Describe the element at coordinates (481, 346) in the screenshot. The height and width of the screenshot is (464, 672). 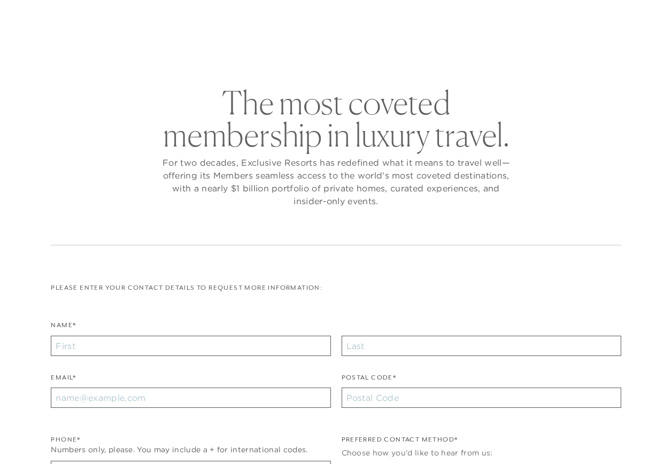
I see `input: Last` at that location.